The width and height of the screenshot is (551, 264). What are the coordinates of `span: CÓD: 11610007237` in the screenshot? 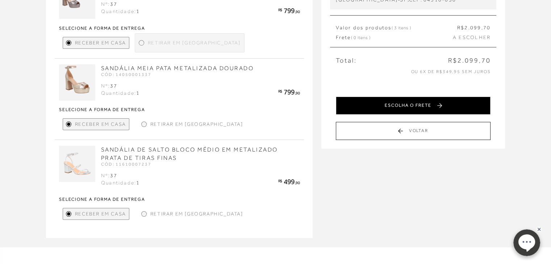 It's located at (126, 164).